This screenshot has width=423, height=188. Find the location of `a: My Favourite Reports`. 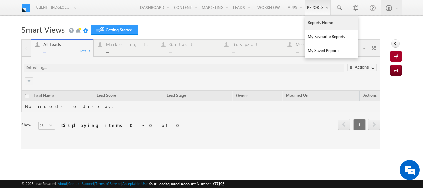

a: My Favourite Reports is located at coordinates (331, 37).